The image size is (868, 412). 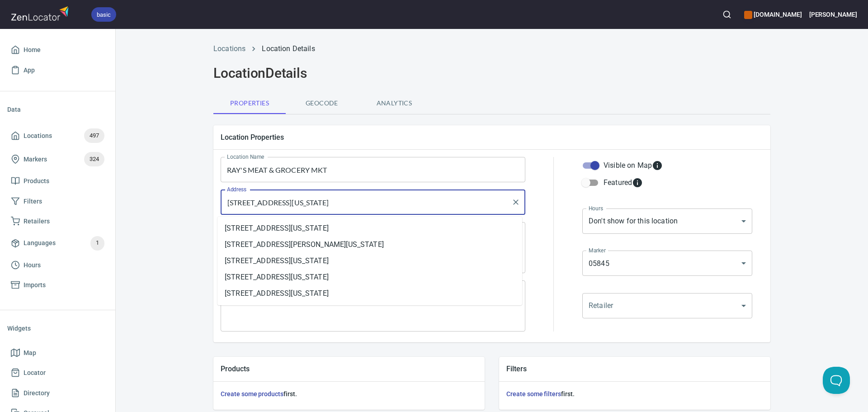 I want to click on a: Products, so click(x=58, y=181).